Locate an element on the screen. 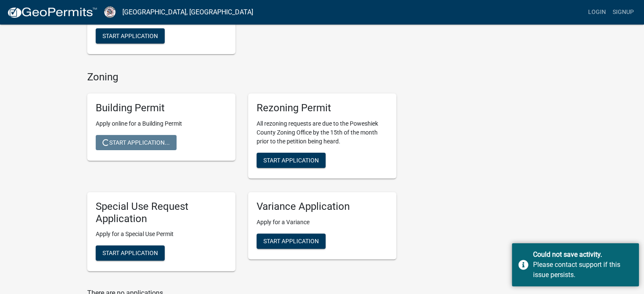 The height and width of the screenshot is (294, 644). p: Apply online for a Building Permit is located at coordinates (161, 124).